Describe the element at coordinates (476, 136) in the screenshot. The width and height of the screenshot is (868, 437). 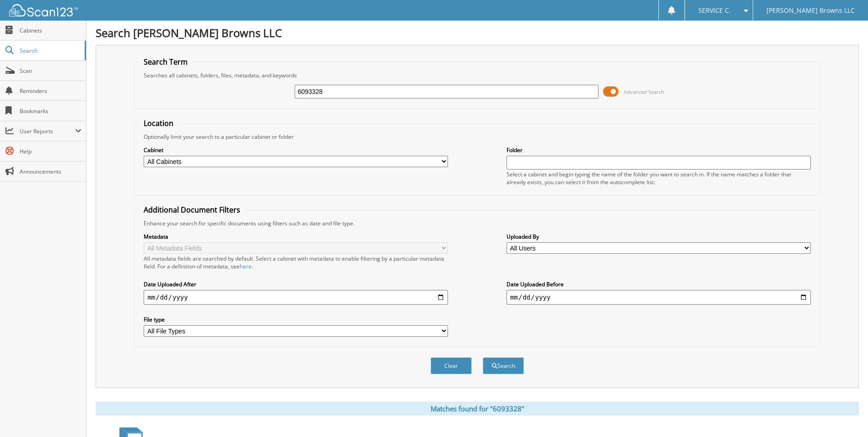
I see `div: Optionally limit your search to a particular cabinet or folder` at that location.